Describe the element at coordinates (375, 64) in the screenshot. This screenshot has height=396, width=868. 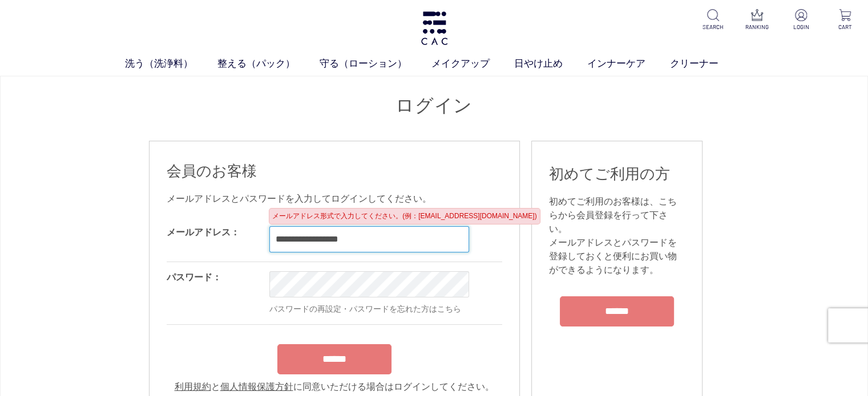
I see `a: 守る（ローション）` at that location.